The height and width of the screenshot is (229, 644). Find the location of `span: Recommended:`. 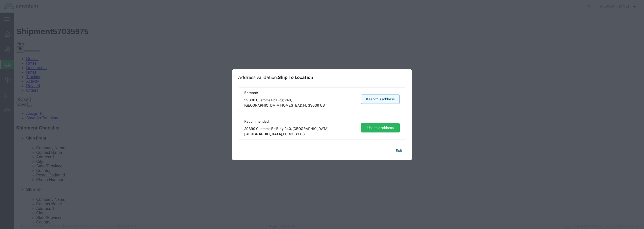

span: Recommended: is located at coordinates (300, 122).